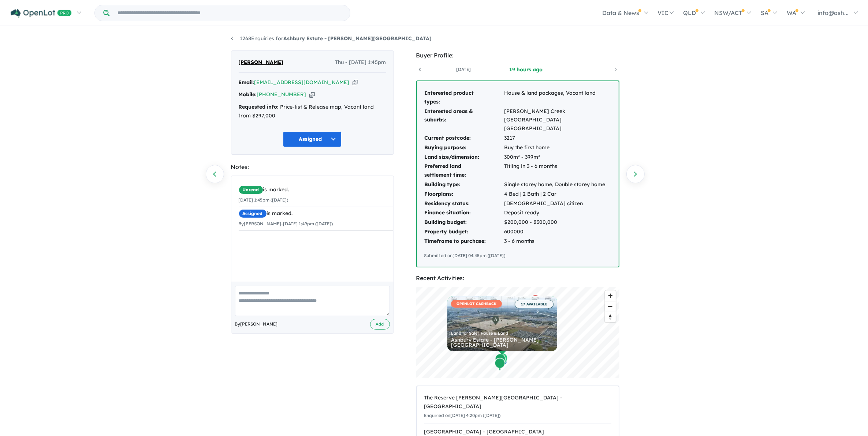  Describe the element at coordinates (464, 184) in the screenshot. I see `td: Building type:` at that location.